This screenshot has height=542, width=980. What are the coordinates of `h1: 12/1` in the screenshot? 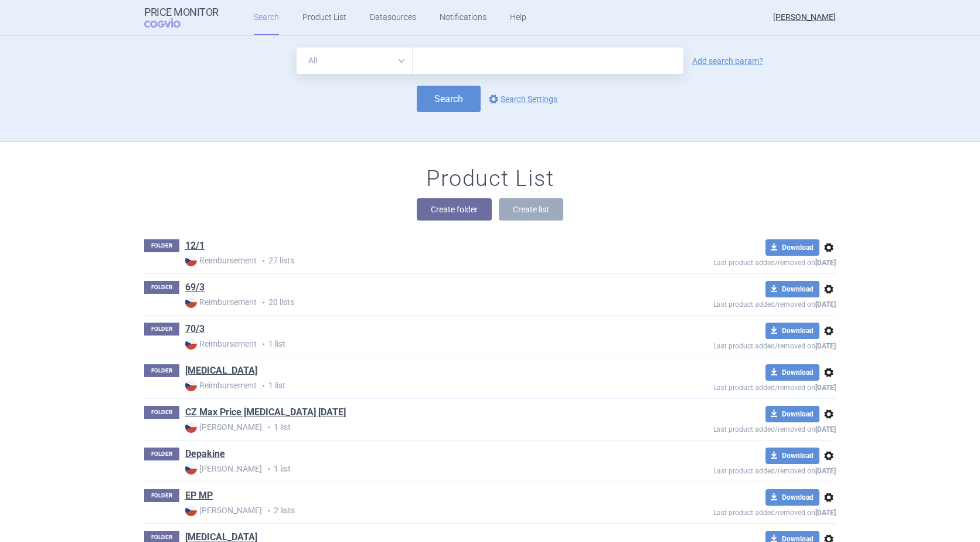 It's located at (195, 247).